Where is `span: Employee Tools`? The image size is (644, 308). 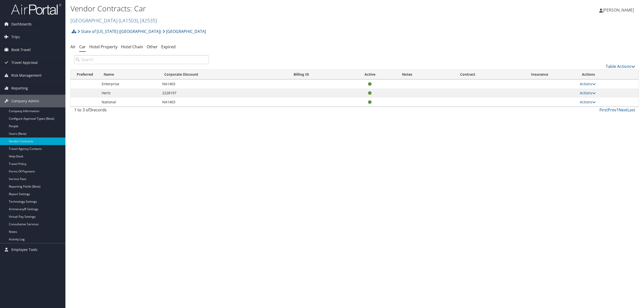
span: Employee Tools is located at coordinates (25, 249).